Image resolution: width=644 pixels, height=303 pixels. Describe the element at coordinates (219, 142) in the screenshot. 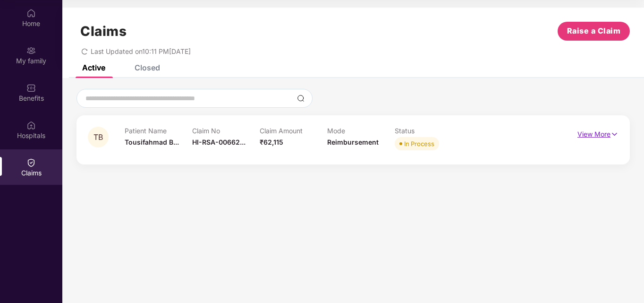

I see `span: HI-RSA-00662...` at that location.